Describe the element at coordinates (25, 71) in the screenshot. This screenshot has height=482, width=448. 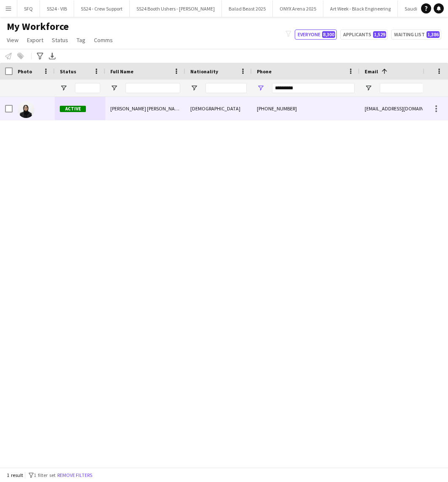
I see `span: Photo` at that location.